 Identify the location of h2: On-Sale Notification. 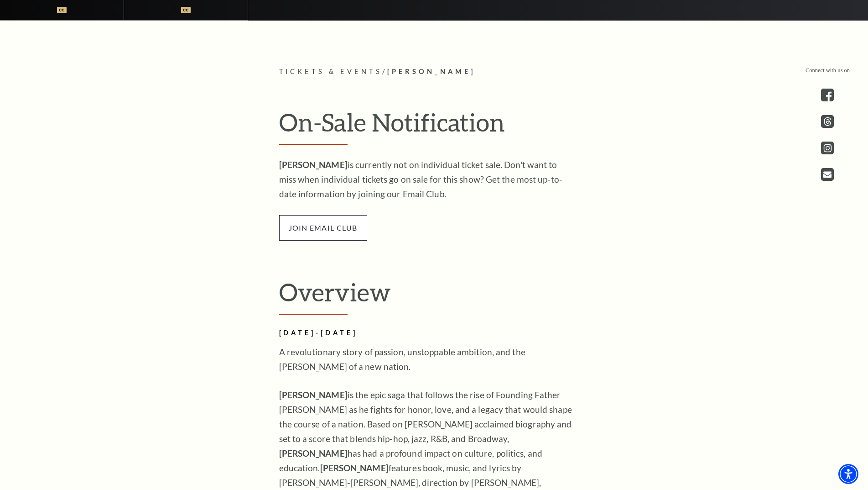
(434, 126).